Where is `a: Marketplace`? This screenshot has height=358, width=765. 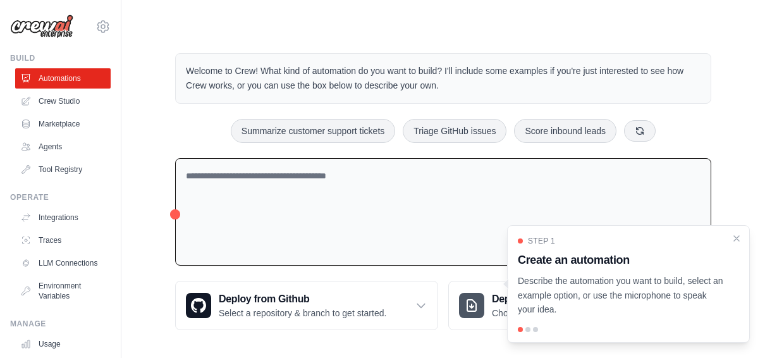
a: Marketplace is located at coordinates (63, 124).